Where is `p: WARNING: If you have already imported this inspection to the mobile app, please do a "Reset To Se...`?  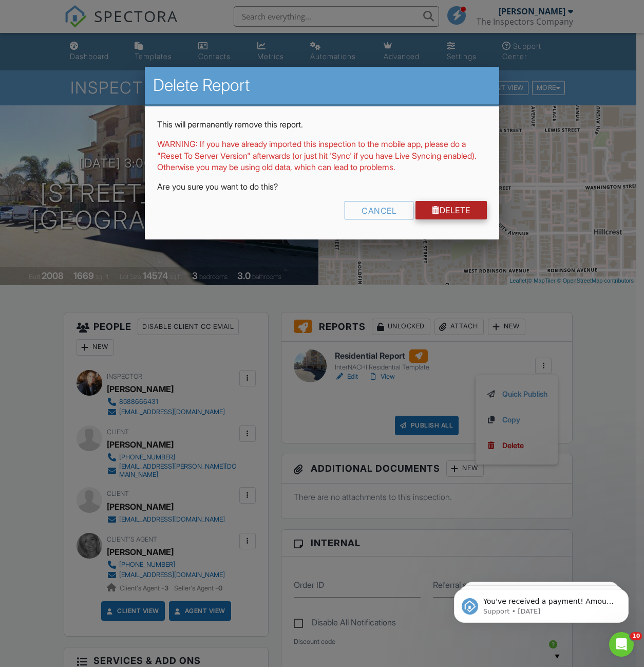 p: WARNING: If you have already imported this inspection to the mobile app, please do a "Reset To Se... is located at coordinates (322, 155).